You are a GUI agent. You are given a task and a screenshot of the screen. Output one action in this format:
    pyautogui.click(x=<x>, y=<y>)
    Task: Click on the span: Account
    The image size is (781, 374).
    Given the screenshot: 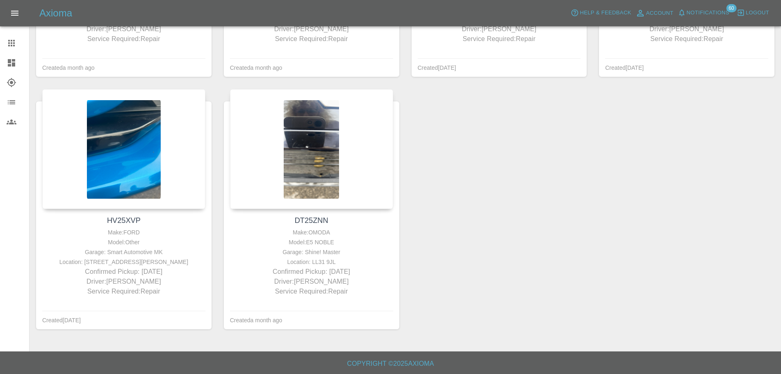 What is the action you would take?
    pyautogui.click(x=660, y=13)
    